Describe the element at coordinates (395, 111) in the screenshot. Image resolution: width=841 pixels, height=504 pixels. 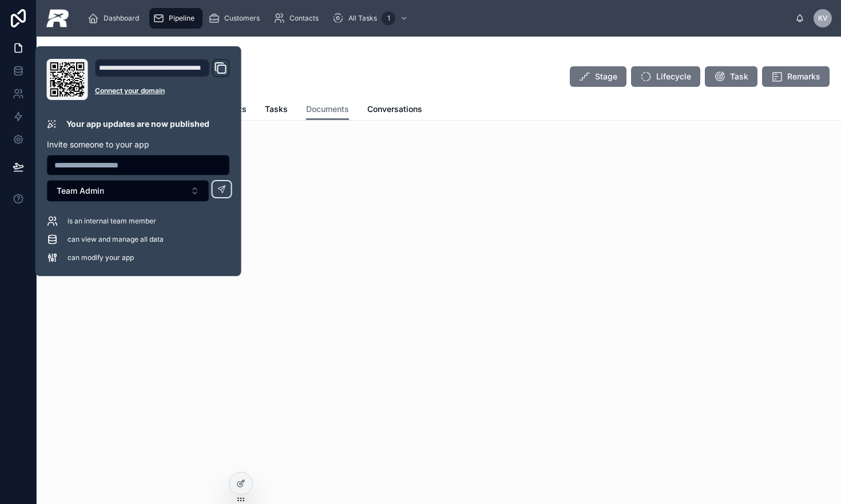
I see `a: Conversations` at that location.